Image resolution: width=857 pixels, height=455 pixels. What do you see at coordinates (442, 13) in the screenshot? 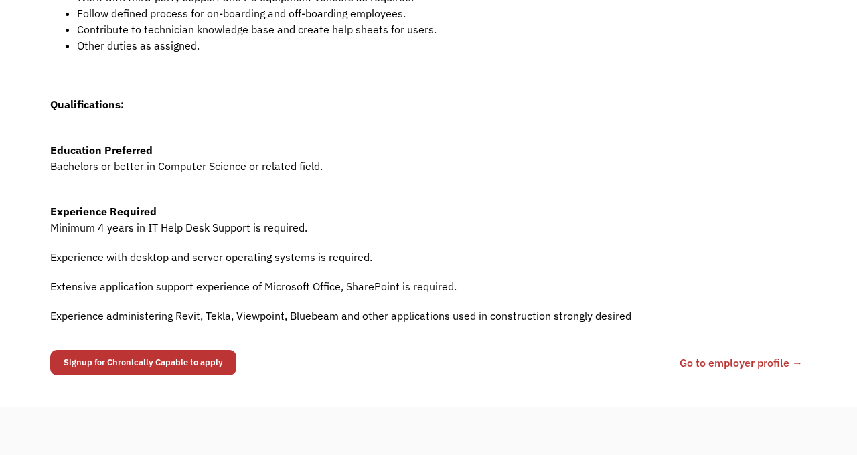
I see `li: Follow defined process for on-boarding and off-boarding employees.` at bounding box center [442, 13].